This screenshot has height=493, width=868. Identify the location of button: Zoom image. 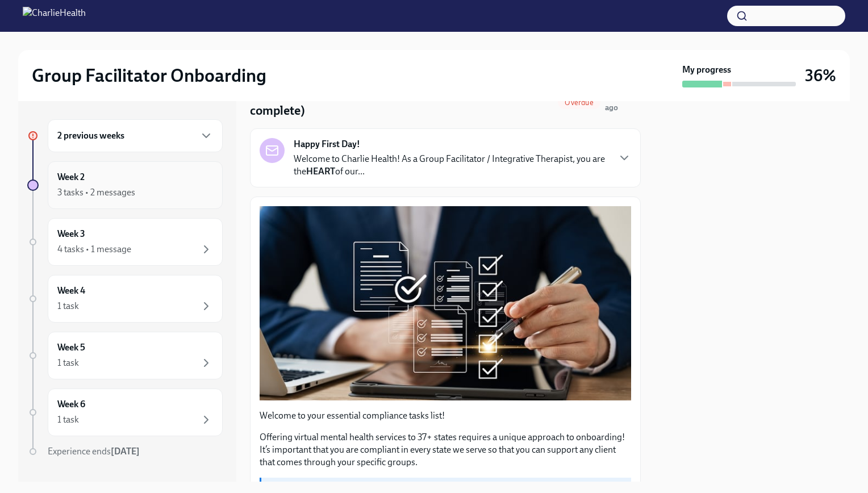
(445, 303).